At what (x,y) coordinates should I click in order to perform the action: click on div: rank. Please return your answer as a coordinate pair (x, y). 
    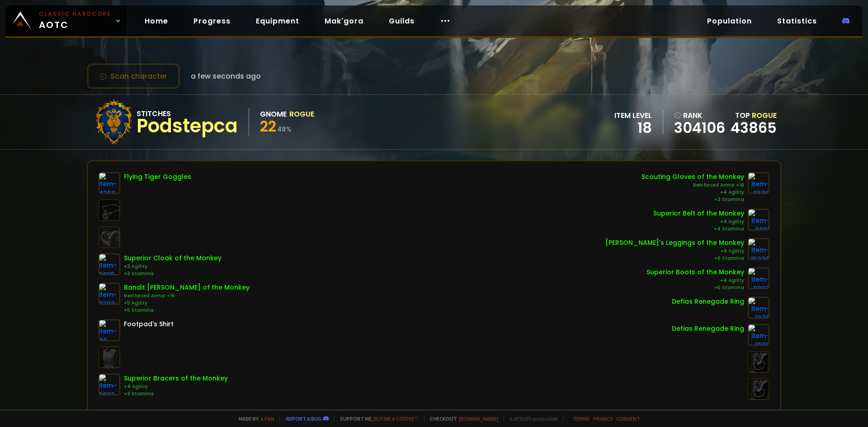
    Looking at the image, I should click on (699, 115).